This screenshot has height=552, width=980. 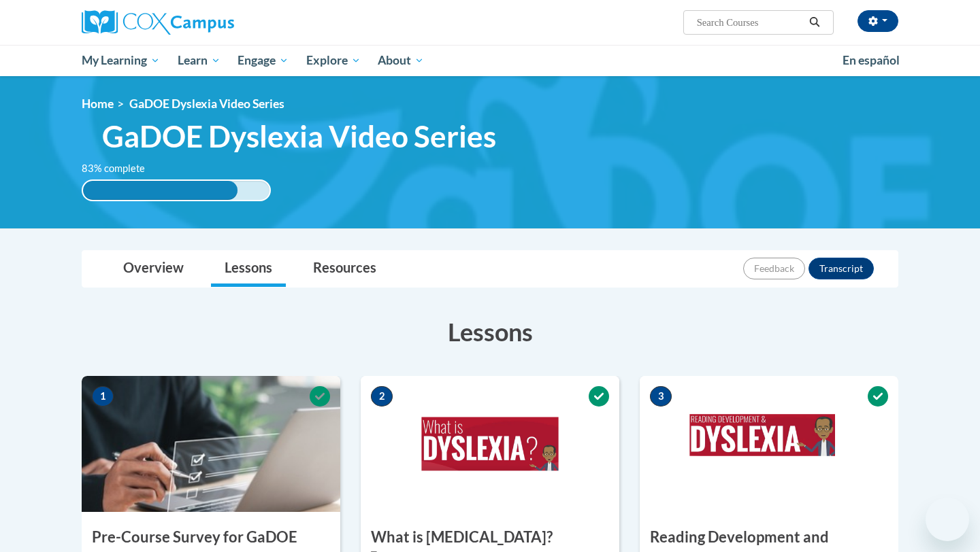 What do you see at coordinates (661, 396) in the screenshot?
I see `span: 3` at bounding box center [661, 396].